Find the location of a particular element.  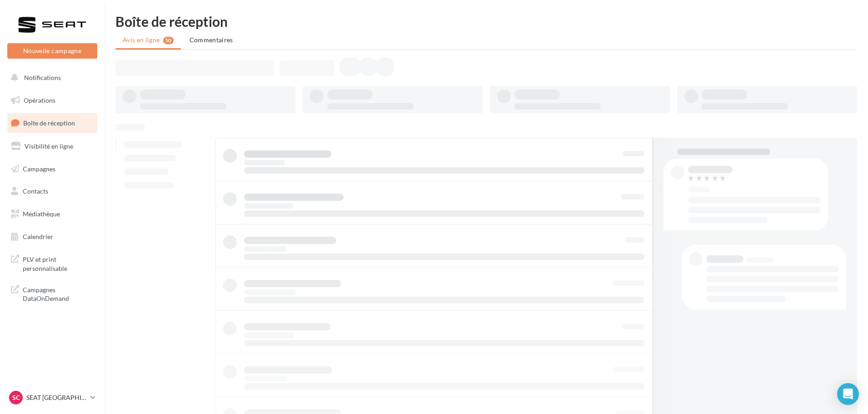

span: Boîte de réception is located at coordinates (49, 123).